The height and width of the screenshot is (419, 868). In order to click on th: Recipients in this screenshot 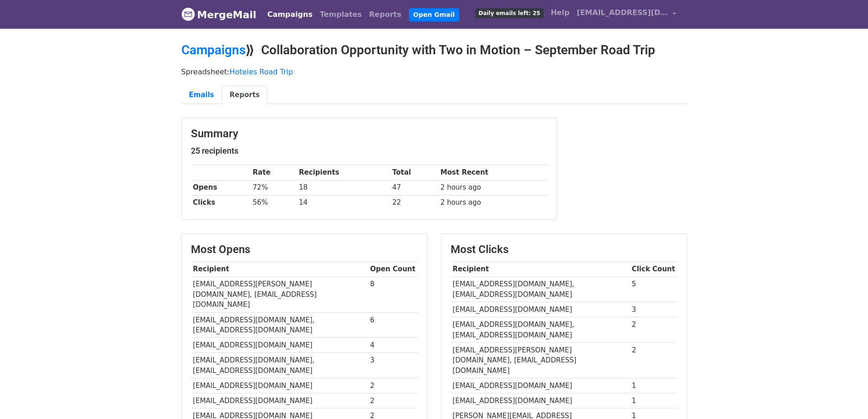, I will do `click(343, 172)`.